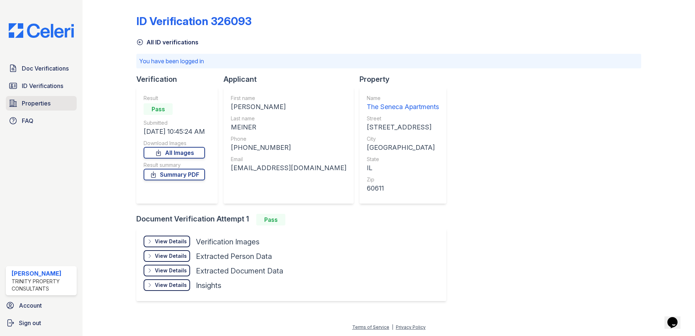 Image resolution: width=695 pixels, height=336 pixels. What do you see at coordinates (41, 121) in the screenshot?
I see `a: FAQ` at bounding box center [41, 121].